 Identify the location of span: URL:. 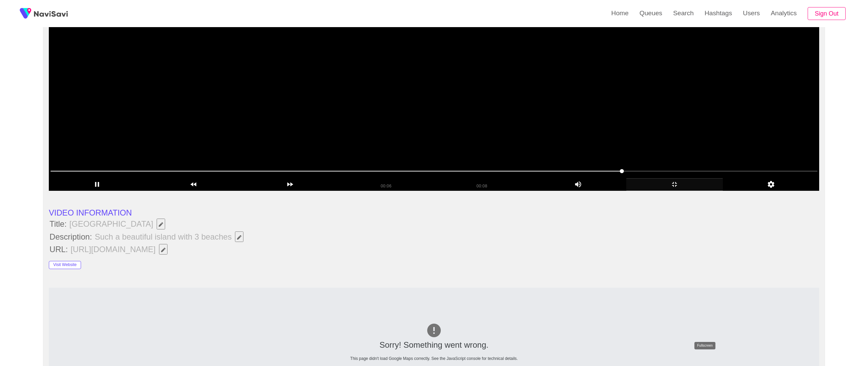
(58, 249).